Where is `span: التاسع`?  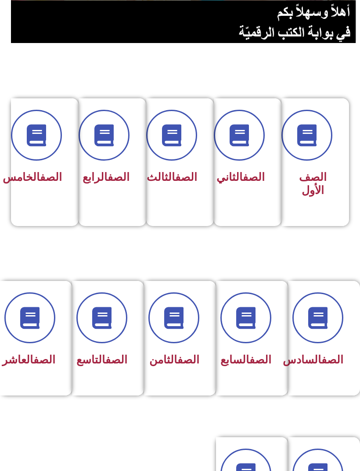
span: التاسع is located at coordinates (102, 360).